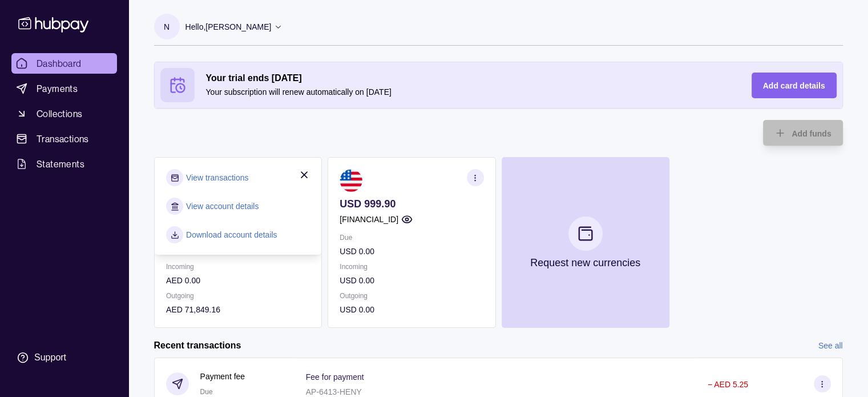  What do you see at coordinates (207, 392) in the screenshot?
I see `span: Due` at bounding box center [207, 392].